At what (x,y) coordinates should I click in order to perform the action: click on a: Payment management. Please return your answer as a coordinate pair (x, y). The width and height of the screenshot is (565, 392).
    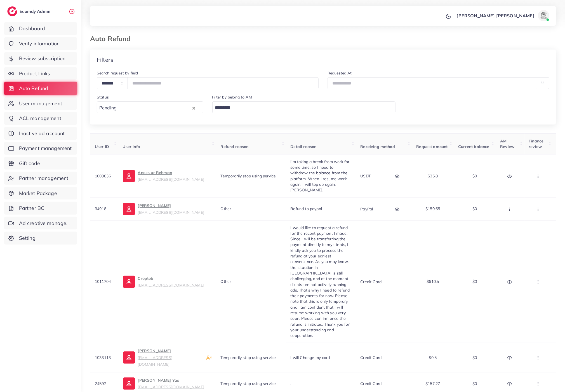
    Looking at the image, I should click on (41, 148).